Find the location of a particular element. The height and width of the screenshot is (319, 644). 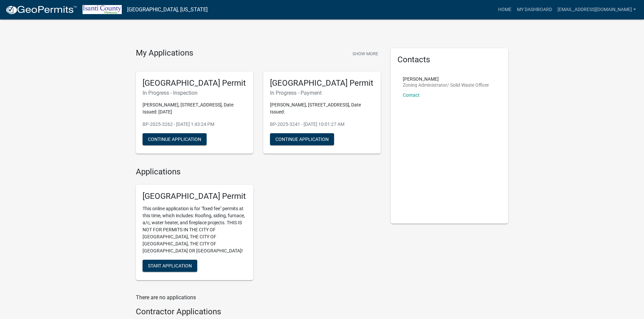

h6: In Progress - Inspection is located at coordinates (194, 93).